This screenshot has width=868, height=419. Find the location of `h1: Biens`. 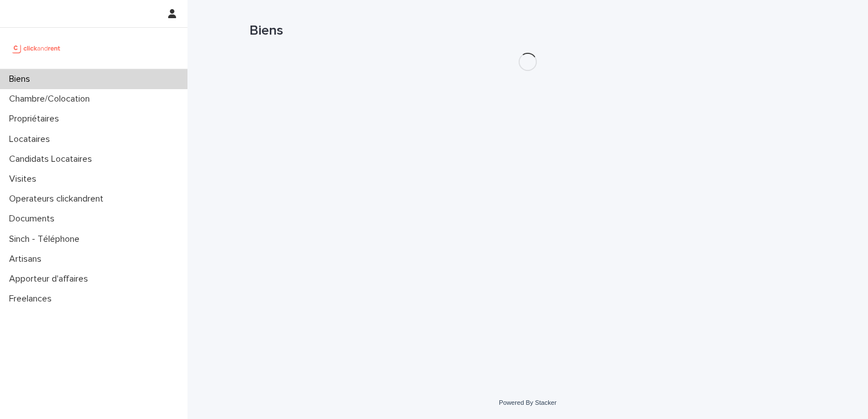

h1: Biens is located at coordinates (528, 31).